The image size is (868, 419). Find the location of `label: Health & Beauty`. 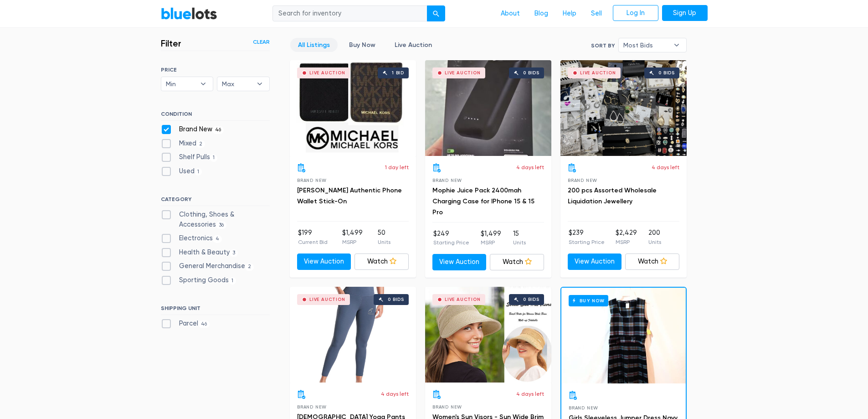

label: Health & Beauty is located at coordinates (200, 253).